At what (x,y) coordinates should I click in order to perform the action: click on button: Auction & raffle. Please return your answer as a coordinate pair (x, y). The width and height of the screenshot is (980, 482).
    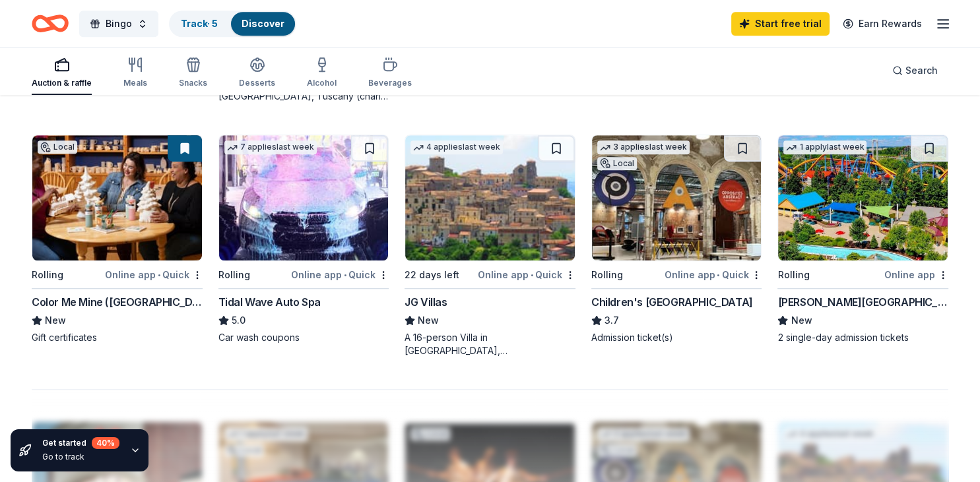
    Looking at the image, I should click on (61, 73).